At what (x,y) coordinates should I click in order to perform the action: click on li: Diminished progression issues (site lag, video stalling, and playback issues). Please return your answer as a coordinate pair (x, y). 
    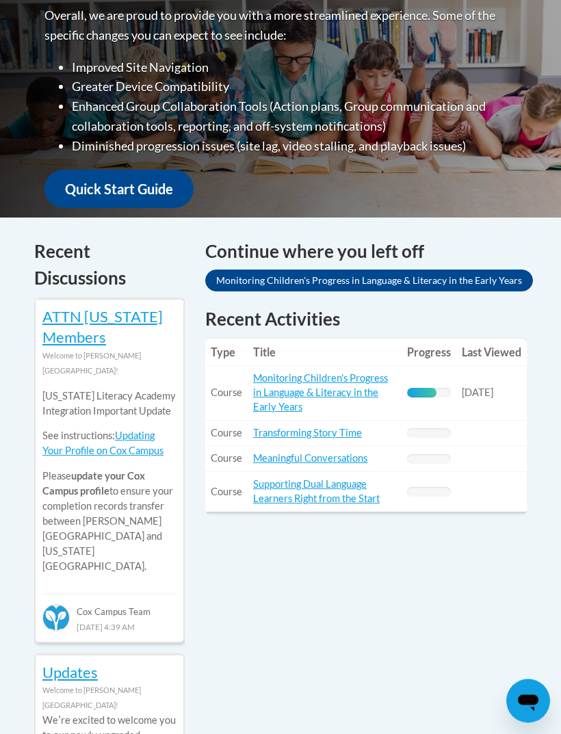
    Looking at the image, I should click on (294, 146).